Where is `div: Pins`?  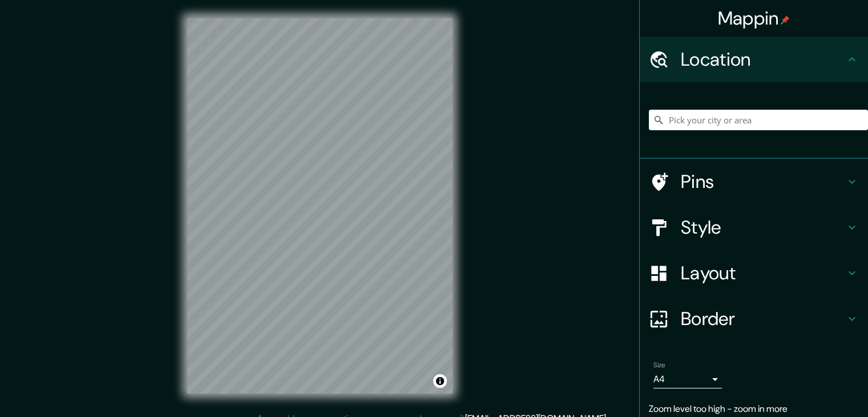 div: Pins is located at coordinates (754, 182).